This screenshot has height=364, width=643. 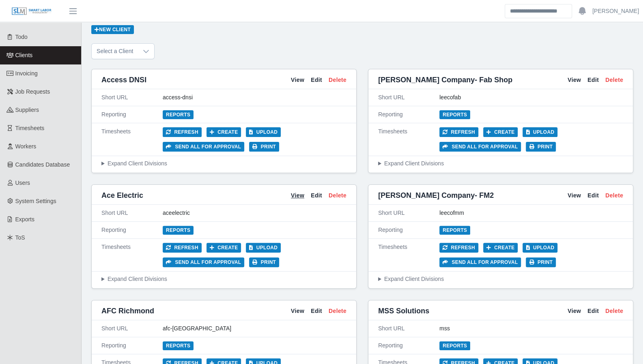 I want to click on span: AFC Richmond, so click(x=128, y=311).